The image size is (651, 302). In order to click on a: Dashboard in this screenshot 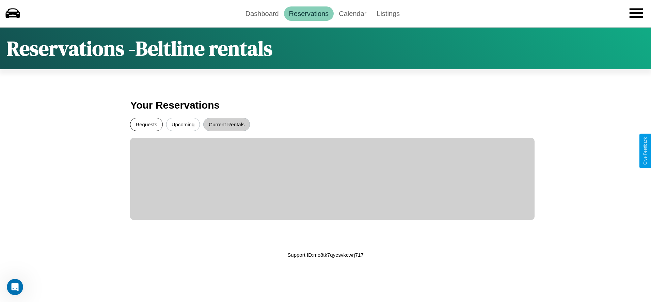, I will do `click(262, 14)`.